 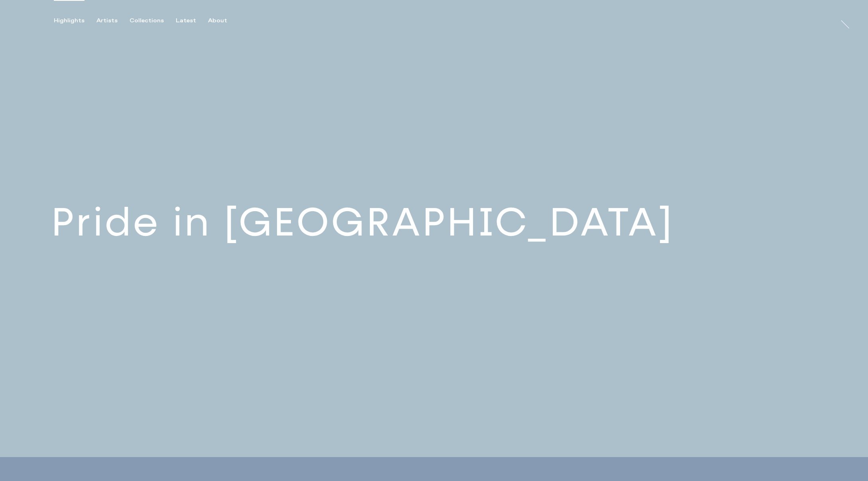 I want to click on div: Artists, so click(x=107, y=20).